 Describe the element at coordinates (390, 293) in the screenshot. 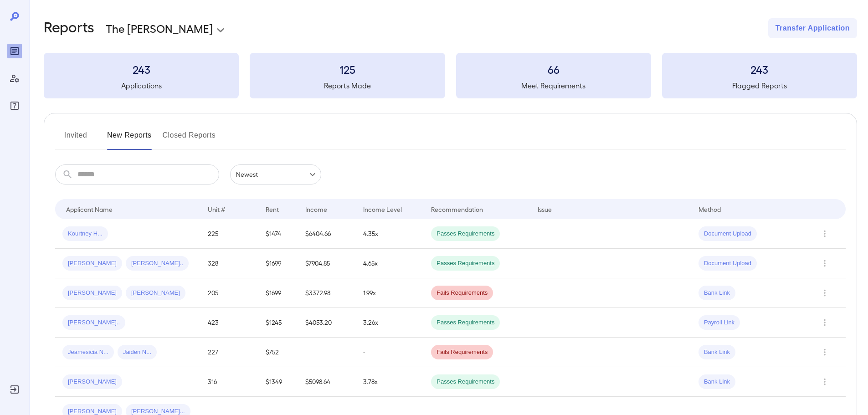

I see `td: 1.99x` at that location.